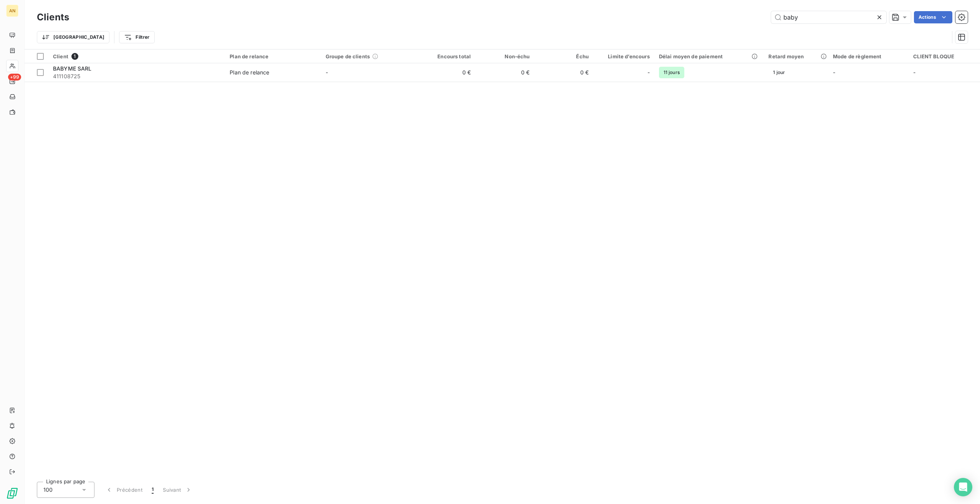 The width and height of the screenshot is (980, 504). What do you see at coordinates (963, 487) in the screenshot?
I see `div: Open Intercom Messenger` at bounding box center [963, 487].